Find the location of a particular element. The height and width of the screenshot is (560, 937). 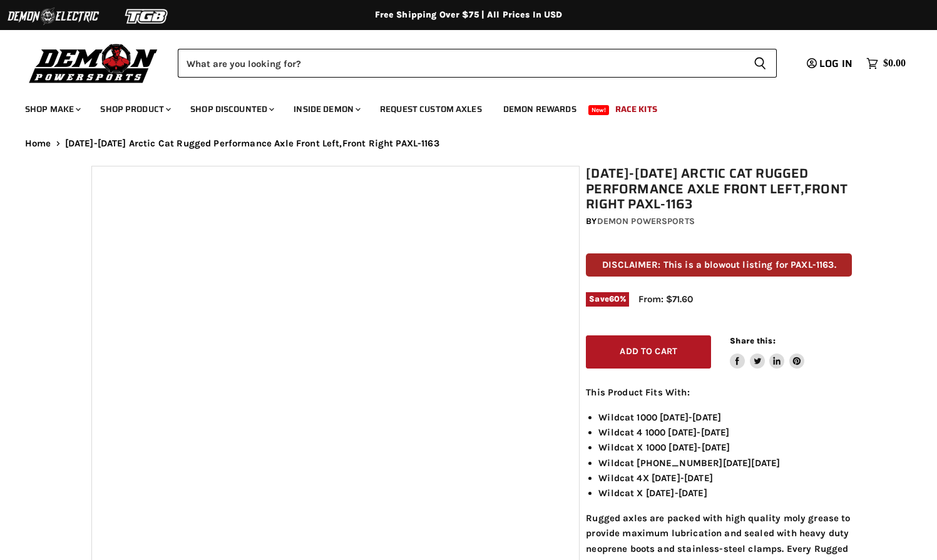

input: Search is located at coordinates (461, 64).